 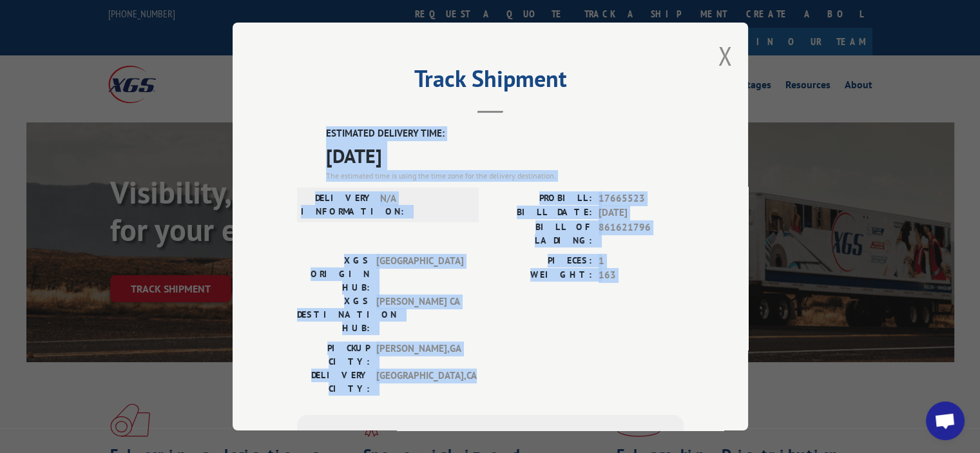 What do you see at coordinates (337, 205) in the screenshot?
I see `label: DELIVERY INFORMATION:` at bounding box center [337, 205].